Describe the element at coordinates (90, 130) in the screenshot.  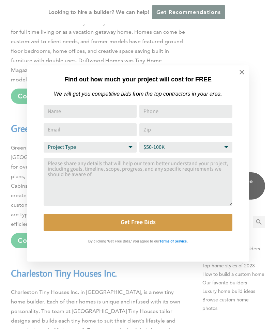
I see `input: Email Address` at that location.